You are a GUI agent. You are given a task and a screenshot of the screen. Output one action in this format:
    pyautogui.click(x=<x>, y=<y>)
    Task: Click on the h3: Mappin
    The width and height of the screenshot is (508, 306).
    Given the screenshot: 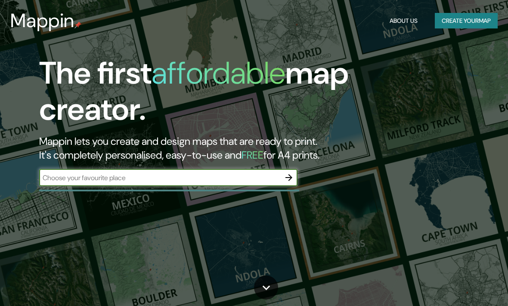 What is the action you would take?
    pyautogui.click(x=42, y=21)
    